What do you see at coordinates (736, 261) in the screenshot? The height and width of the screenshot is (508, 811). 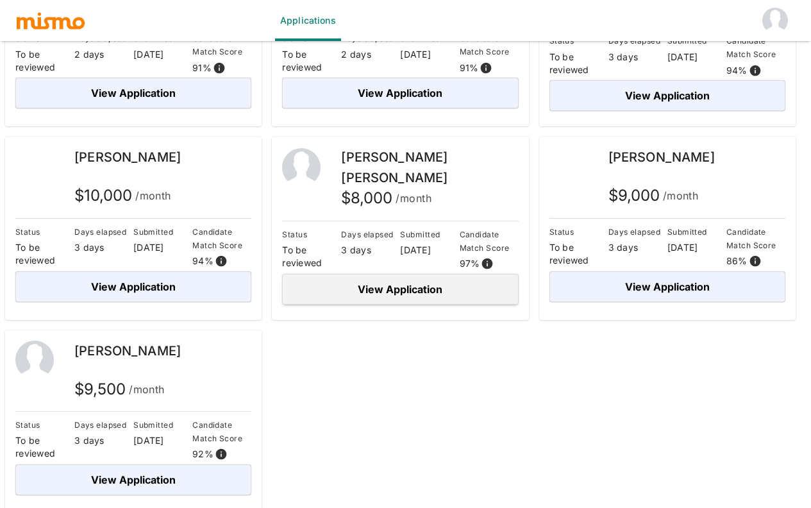 I see `p: 86 %` at bounding box center [736, 261].